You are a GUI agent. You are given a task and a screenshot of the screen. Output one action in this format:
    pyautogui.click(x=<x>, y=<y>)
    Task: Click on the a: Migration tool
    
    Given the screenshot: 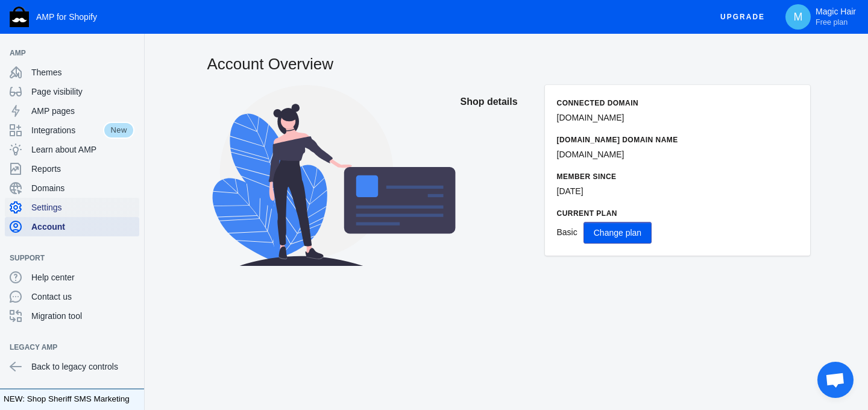 What is the action you would take?
    pyautogui.click(x=71, y=316)
    